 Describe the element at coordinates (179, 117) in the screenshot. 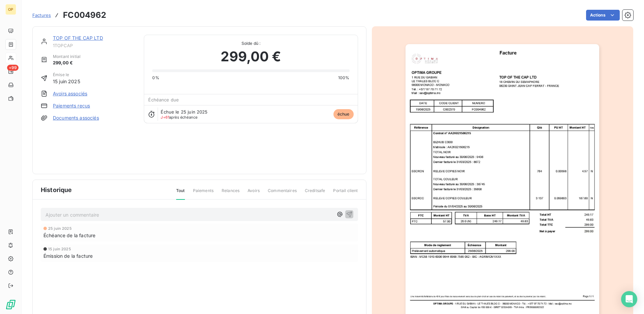

I see `span: après échéance` at that location.